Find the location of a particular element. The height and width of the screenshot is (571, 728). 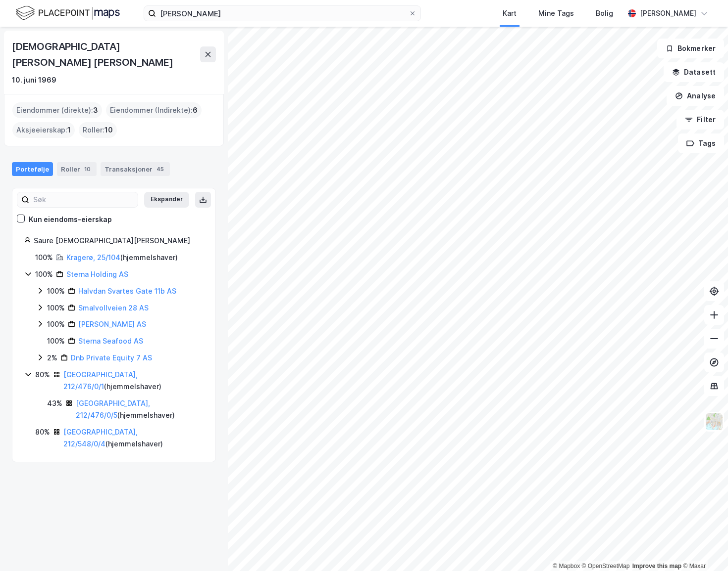

div: Mine Tags is located at coordinates (556, 14).